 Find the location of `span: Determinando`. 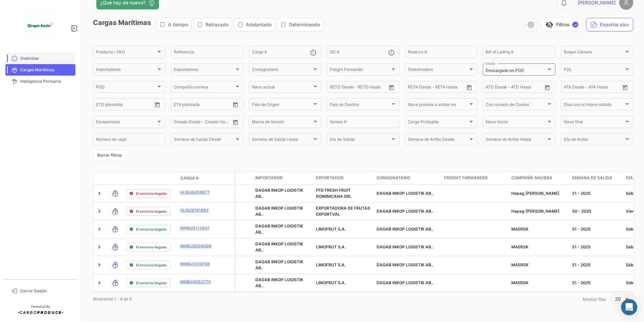

span: Determinando is located at coordinates (305, 25).